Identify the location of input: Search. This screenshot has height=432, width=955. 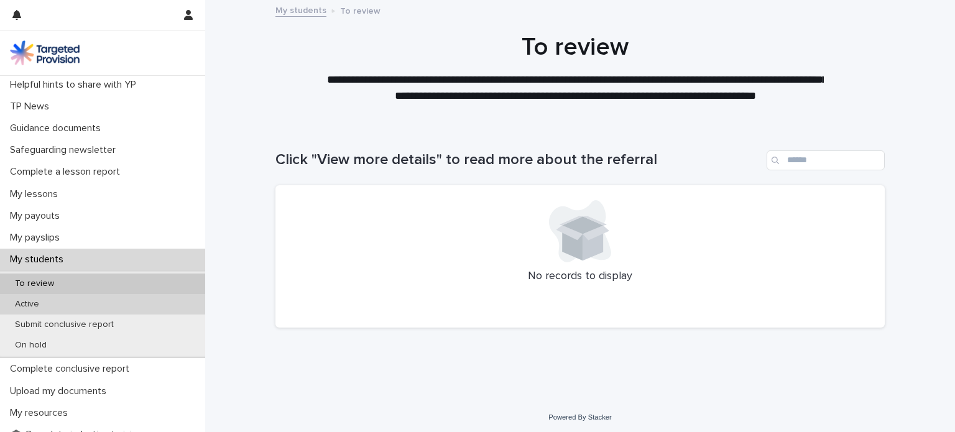
(825, 160).